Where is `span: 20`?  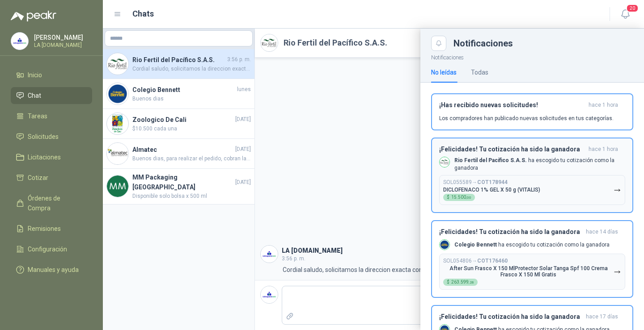 span: 20 is located at coordinates (633, 8).